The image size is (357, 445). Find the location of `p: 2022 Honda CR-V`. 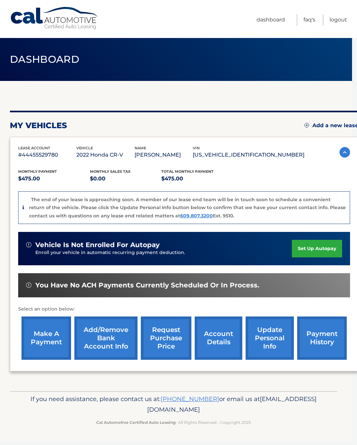

p: 2022 Honda CR-V is located at coordinates (105, 155).